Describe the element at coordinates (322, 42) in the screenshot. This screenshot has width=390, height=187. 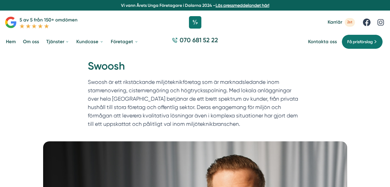
I see `a: Kontakta oss` at that location.